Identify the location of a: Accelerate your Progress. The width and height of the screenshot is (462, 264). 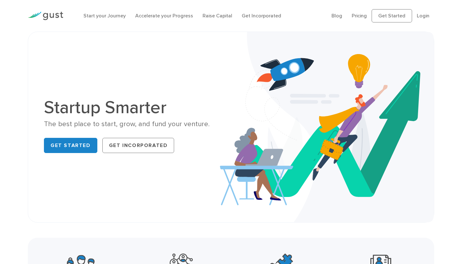
(164, 15).